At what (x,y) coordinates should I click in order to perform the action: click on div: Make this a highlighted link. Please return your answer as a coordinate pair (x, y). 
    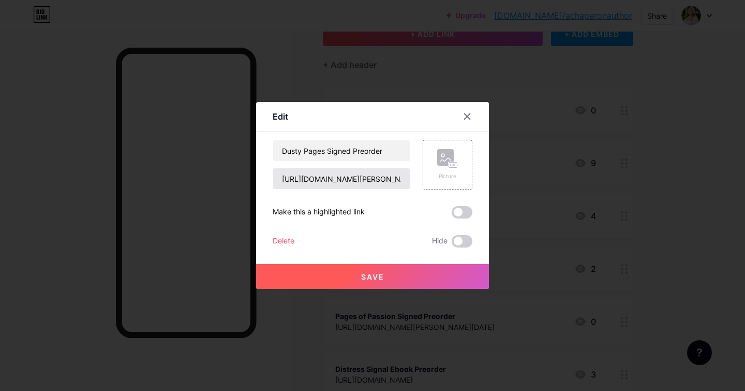
    Looking at the image, I should click on (319, 212).